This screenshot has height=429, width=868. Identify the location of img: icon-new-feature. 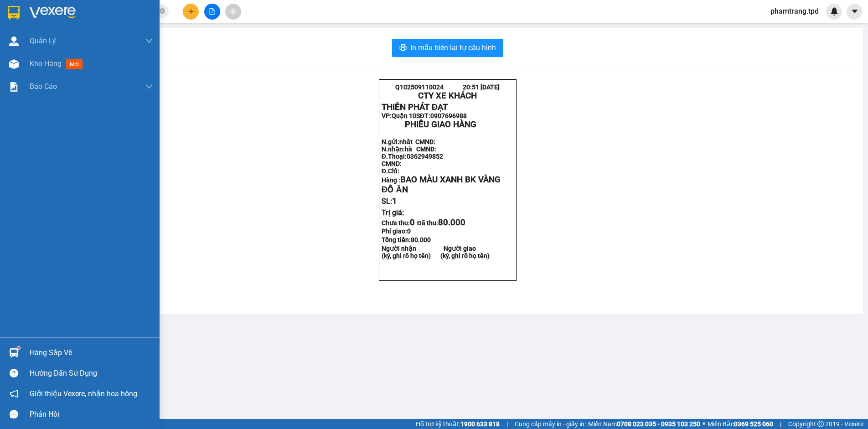
(834, 12).